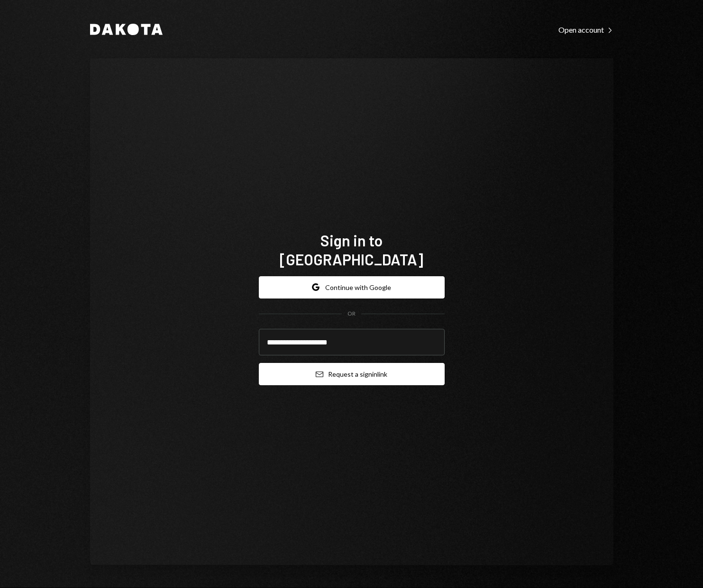 Image resolution: width=703 pixels, height=588 pixels. What do you see at coordinates (586, 29) in the screenshot?
I see `a: Open account` at bounding box center [586, 29].